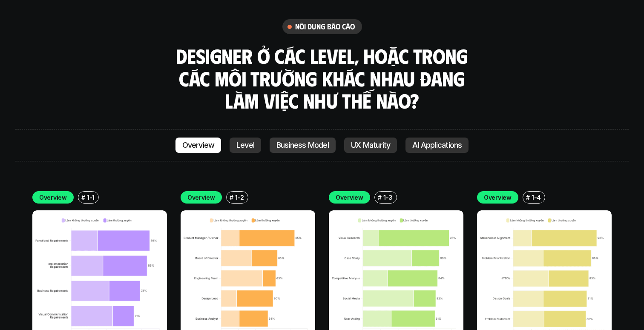 The height and width of the screenshot is (330, 644). What do you see at coordinates (245, 145) in the screenshot?
I see `a: Level` at bounding box center [245, 145].